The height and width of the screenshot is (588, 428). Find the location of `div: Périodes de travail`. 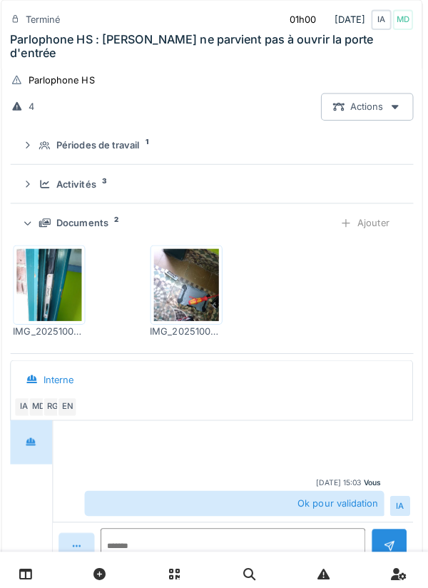

div: Périodes de travail is located at coordinates (101, 143).